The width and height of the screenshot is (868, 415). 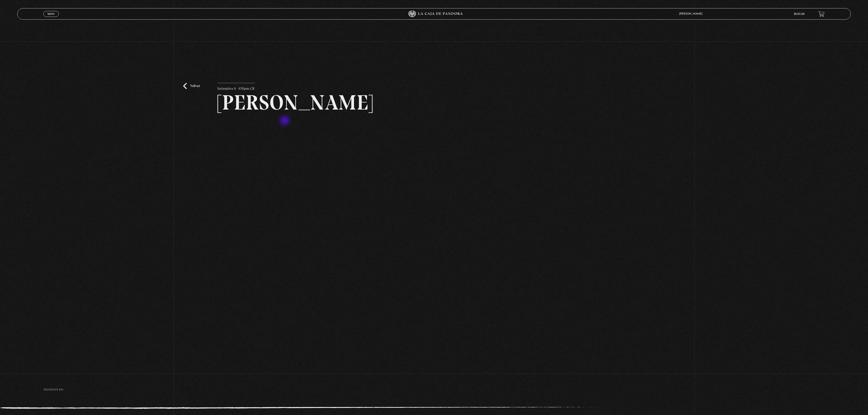 I want to click on a: View your shopping cart, so click(x=821, y=14).